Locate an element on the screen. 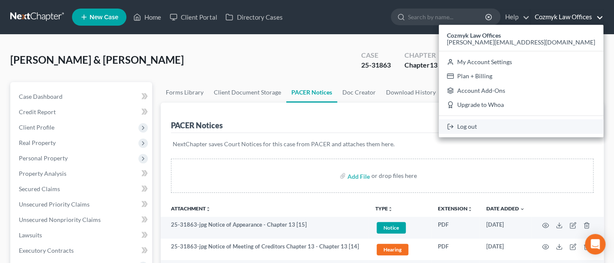 Image resolution: width=614 pixels, height=263 pixels. span: 13 is located at coordinates (433, 65).